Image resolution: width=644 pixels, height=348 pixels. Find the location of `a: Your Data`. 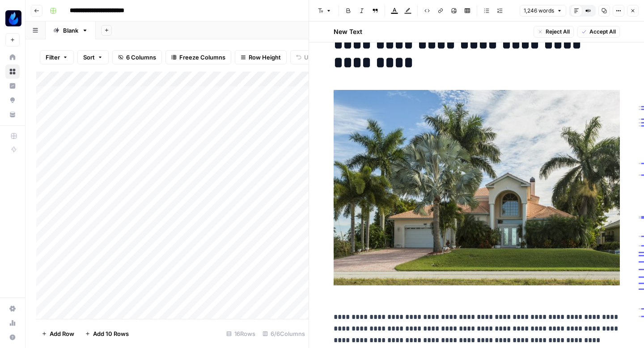

a: Your Data is located at coordinates (12, 115).